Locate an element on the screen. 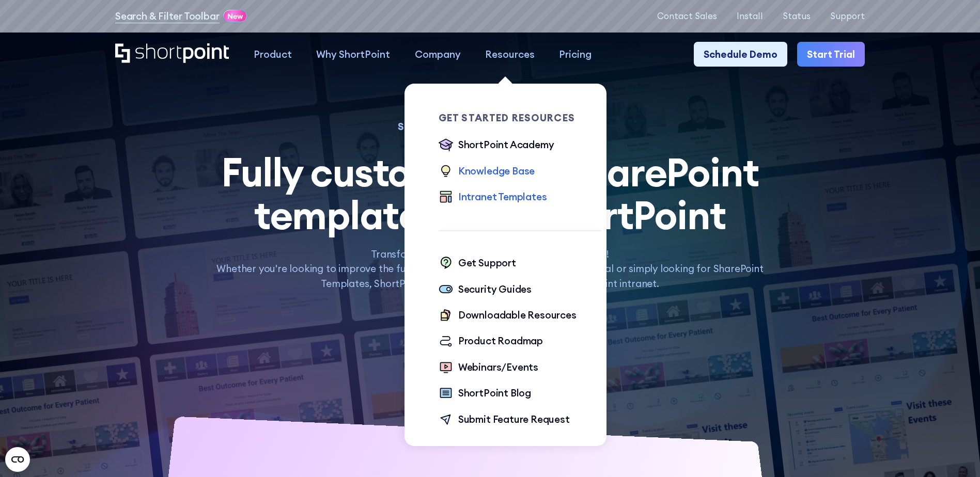 Image resolution: width=980 pixels, height=477 pixels. div: Intranet Templates is located at coordinates (502, 197).